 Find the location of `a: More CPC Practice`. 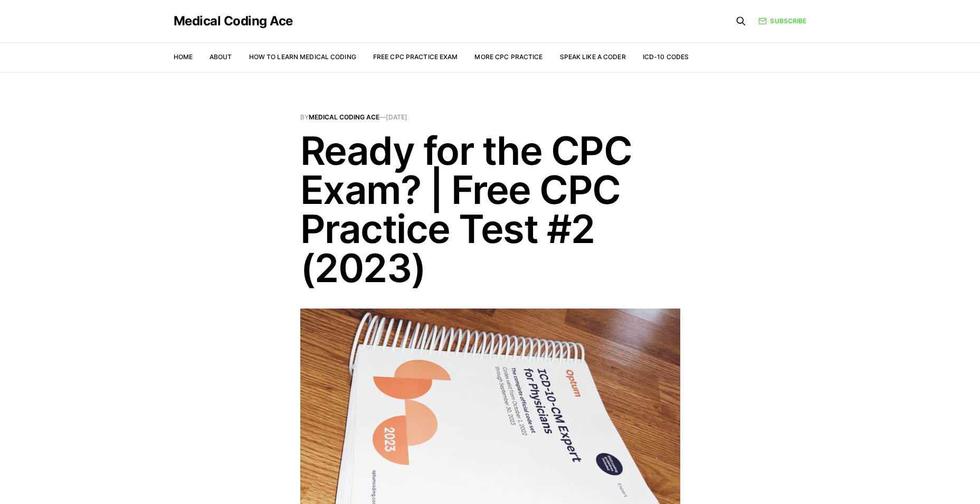

a: More CPC Practice is located at coordinates (508, 57).